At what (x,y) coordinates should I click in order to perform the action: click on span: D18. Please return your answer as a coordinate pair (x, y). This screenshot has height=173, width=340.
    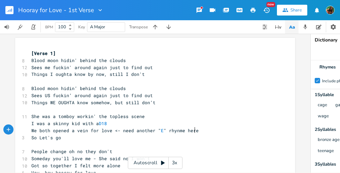
    Looking at the image, I should click on (103, 123).